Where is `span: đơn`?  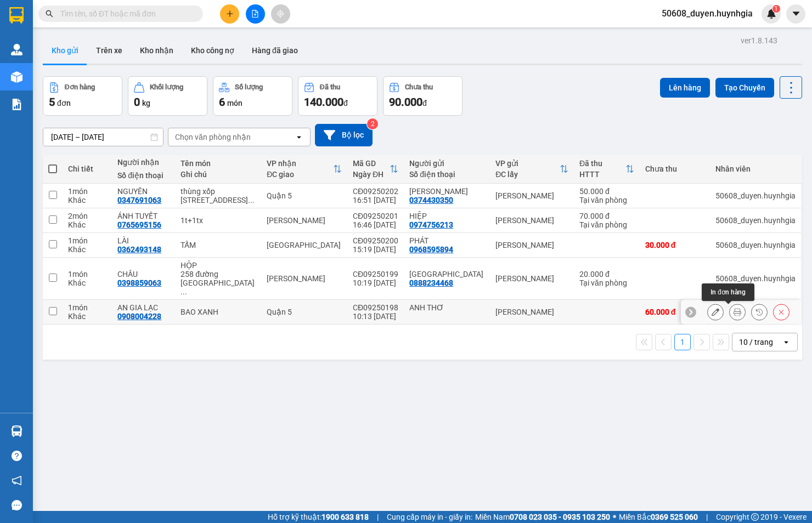 span: đơn is located at coordinates (64, 103).